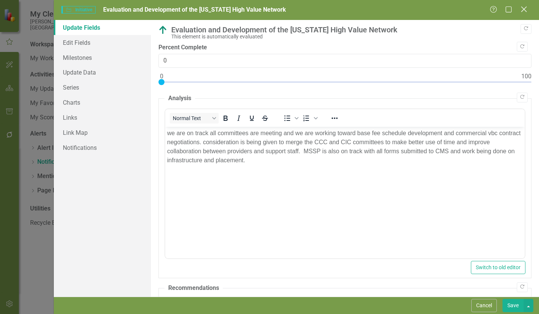 This screenshot has width=539, height=314. Describe the element at coordinates (335, 118) in the screenshot. I see `button: Reveal or hide additional toolbar items` at that location.